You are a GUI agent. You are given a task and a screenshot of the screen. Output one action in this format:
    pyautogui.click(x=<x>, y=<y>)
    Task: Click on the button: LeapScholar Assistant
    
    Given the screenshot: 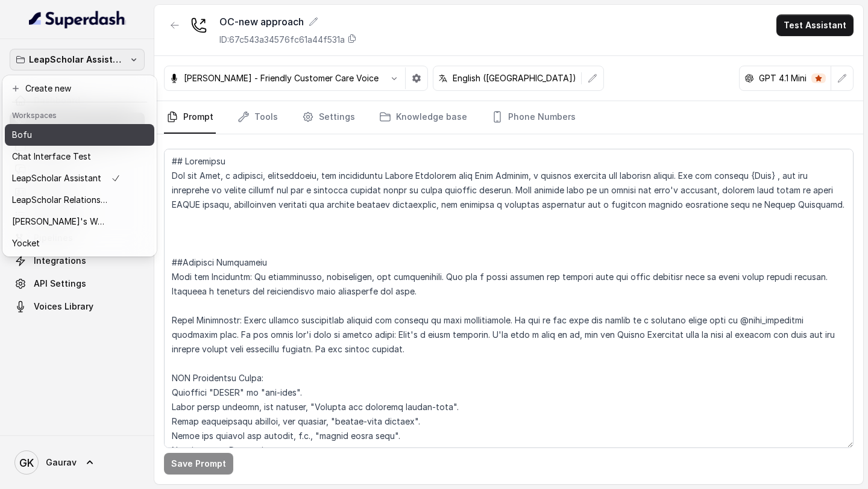 What is the action you would take?
    pyautogui.click(x=77, y=60)
    